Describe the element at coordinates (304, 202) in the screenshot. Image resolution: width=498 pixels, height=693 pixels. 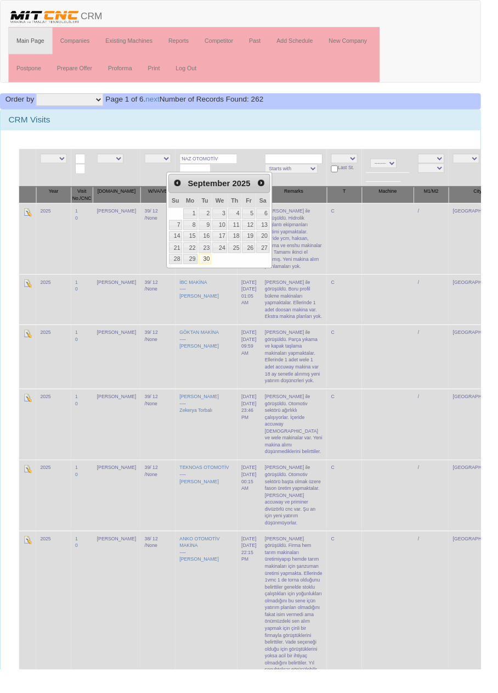
I see `th: Remarks` at that location.